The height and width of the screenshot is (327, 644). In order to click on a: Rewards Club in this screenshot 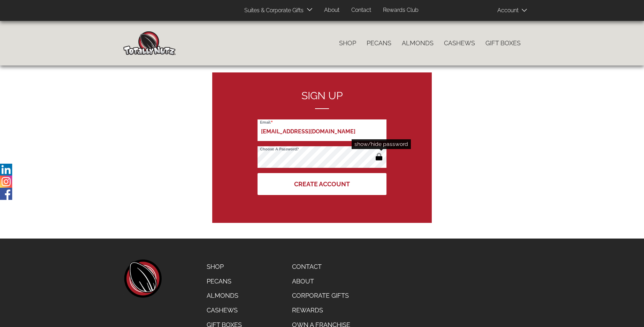, I will do `click(401, 10)`.